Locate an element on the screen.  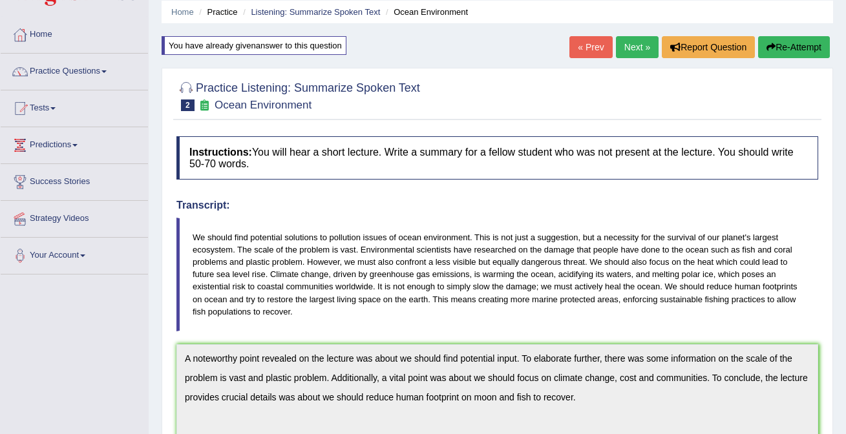
a: Success Stories is located at coordinates (74, 180).